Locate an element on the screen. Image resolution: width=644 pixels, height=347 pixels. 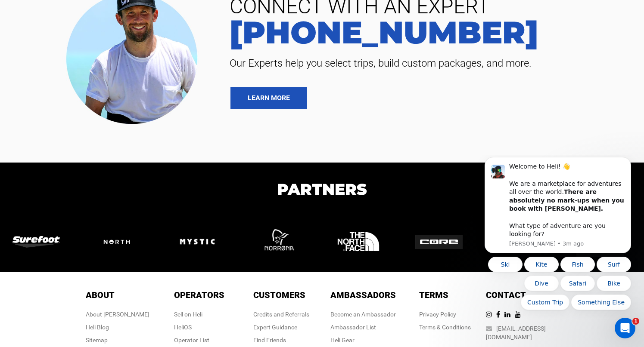
button: Quick reply: Safari is located at coordinates (106, 129).